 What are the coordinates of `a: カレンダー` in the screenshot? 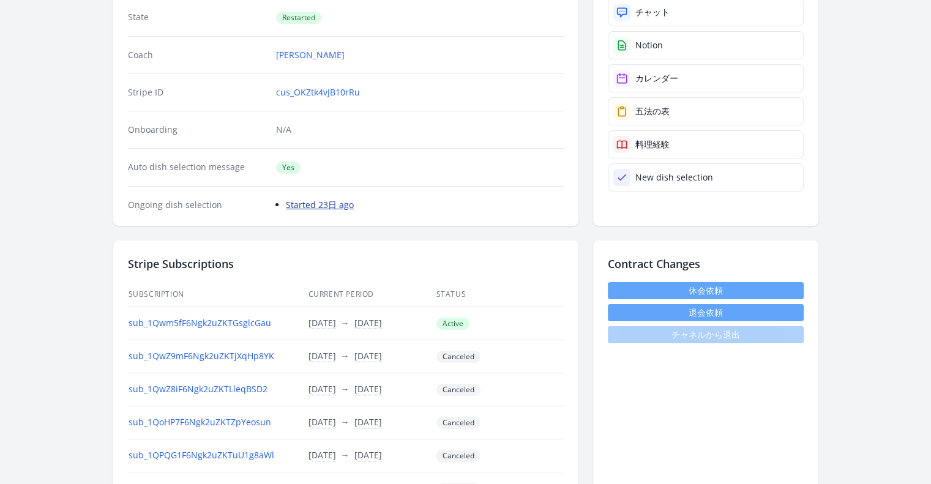 It's located at (706, 78).